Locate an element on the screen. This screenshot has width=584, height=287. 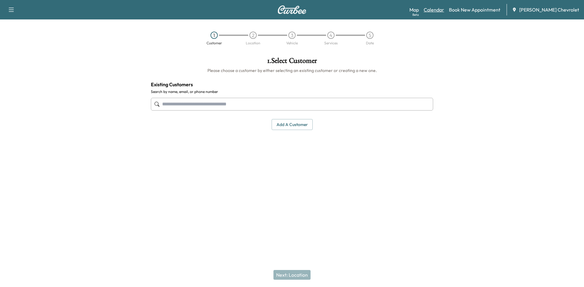
button: Add a customer is located at coordinates (292, 125).